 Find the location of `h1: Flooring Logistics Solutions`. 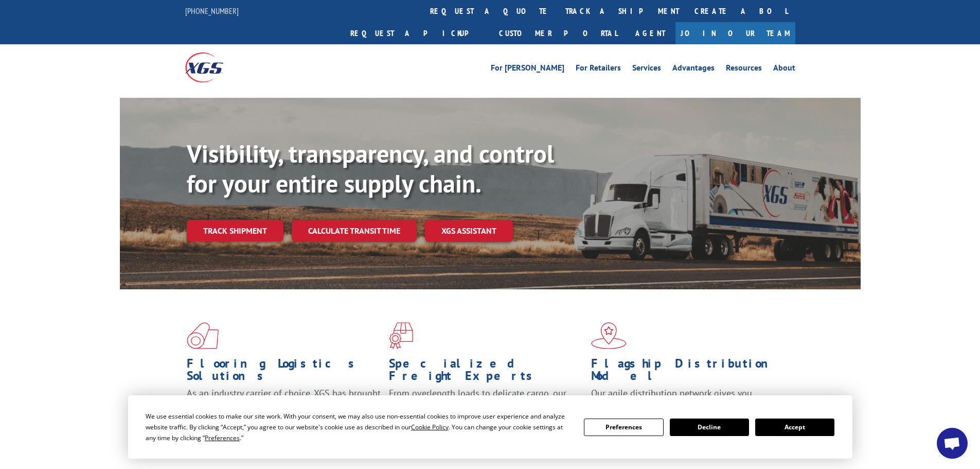

h1: Flooring Logistics Solutions is located at coordinates (284, 372).